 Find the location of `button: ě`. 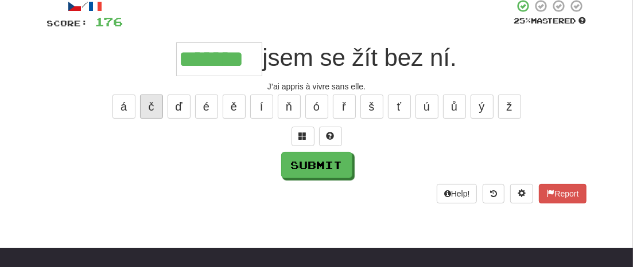

button: ě is located at coordinates (234, 107).